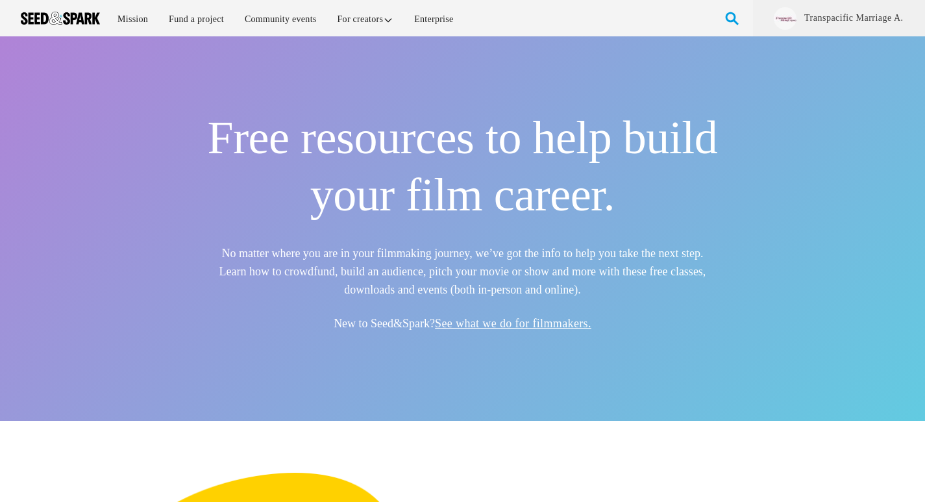 The image size is (925, 502). What do you see at coordinates (462, 323) in the screenshot?
I see `h5: New to Seed&Spark?` at bounding box center [462, 323].